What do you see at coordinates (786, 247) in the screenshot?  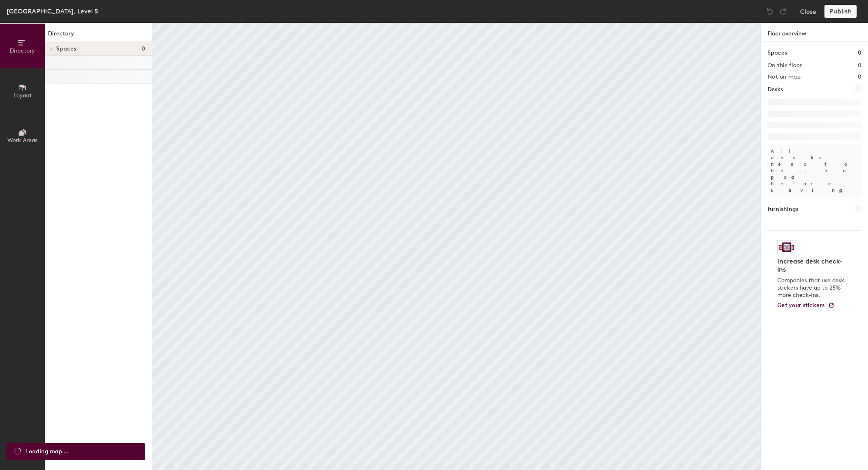 I see `img: Sticker logo` at bounding box center [786, 247].